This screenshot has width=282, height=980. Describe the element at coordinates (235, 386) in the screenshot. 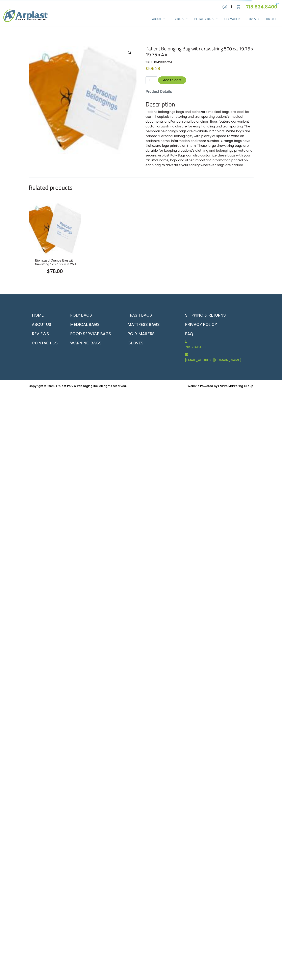

I see `a: Azurite Marketing Group` at that location.